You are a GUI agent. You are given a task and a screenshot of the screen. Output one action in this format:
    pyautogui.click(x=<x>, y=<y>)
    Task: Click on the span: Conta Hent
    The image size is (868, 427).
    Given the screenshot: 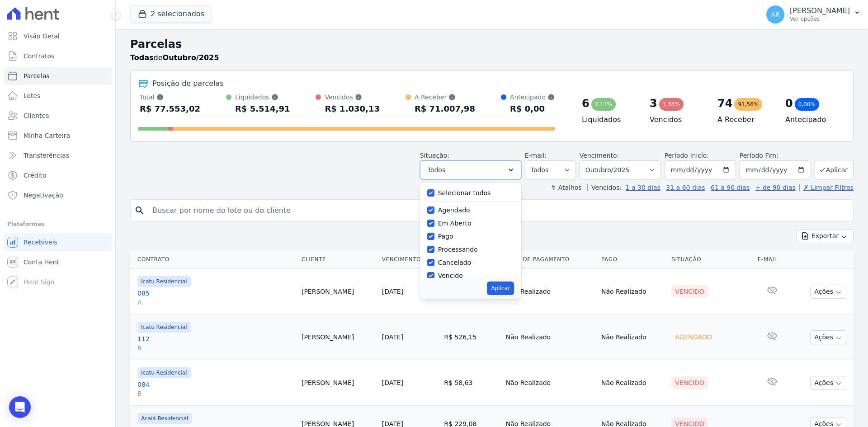 What is the action you would take?
    pyautogui.click(x=41, y=262)
    